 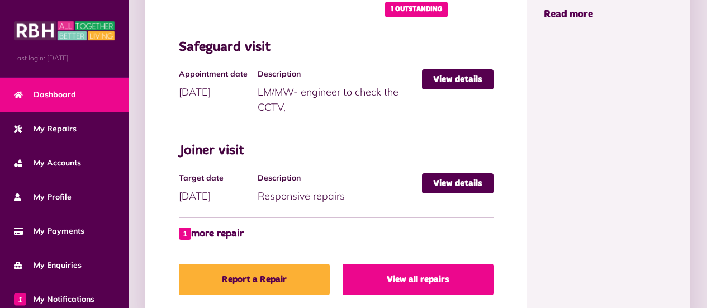 What do you see at coordinates (418, 280) in the screenshot?
I see `a: View all repairs` at bounding box center [418, 280].